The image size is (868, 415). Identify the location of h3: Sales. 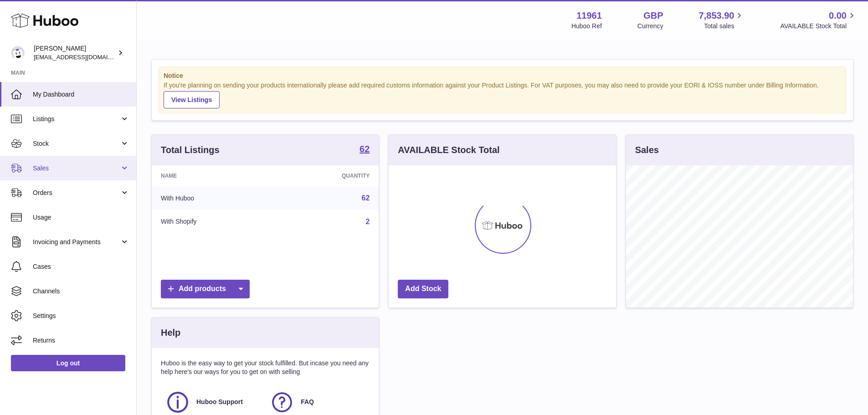
(647, 150).